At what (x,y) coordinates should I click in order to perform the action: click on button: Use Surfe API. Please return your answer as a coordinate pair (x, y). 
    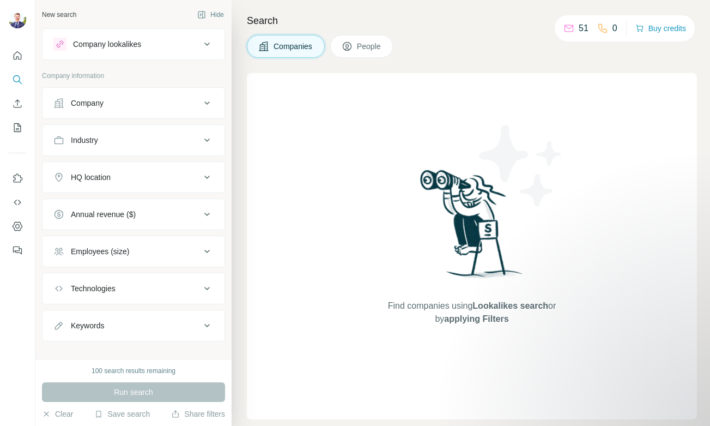
    Looking at the image, I should click on (17, 202).